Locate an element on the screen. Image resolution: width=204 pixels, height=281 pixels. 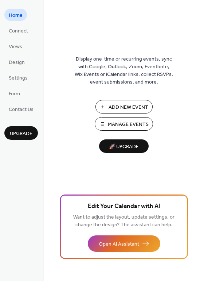
span: Form is located at coordinates (14, 94).